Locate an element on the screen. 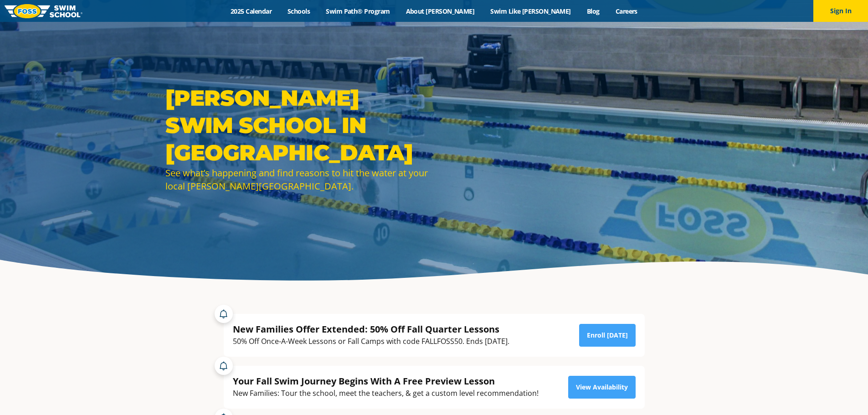  a: Blog is located at coordinates (593, 11).